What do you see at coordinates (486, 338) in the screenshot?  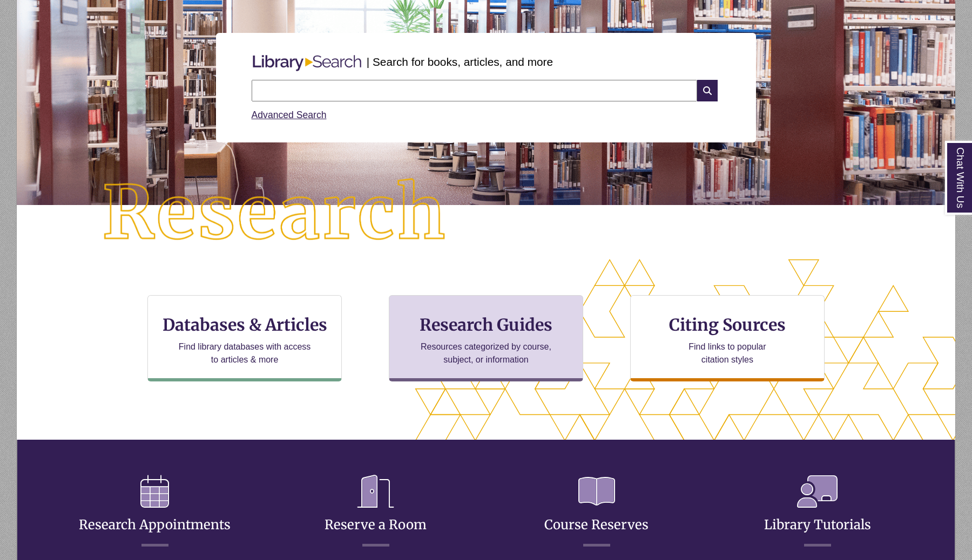 I see `a: Research Guides Resources categorized by course, subject, or information` at bounding box center [486, 338].